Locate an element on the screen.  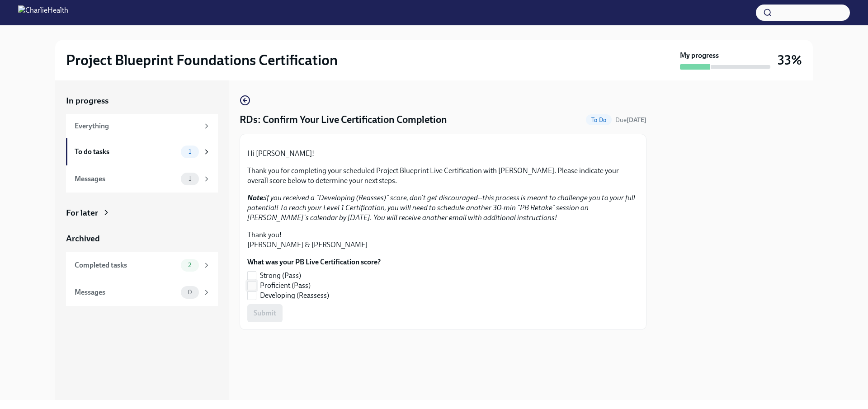
div: Everything is located at coordinates (137, 126).